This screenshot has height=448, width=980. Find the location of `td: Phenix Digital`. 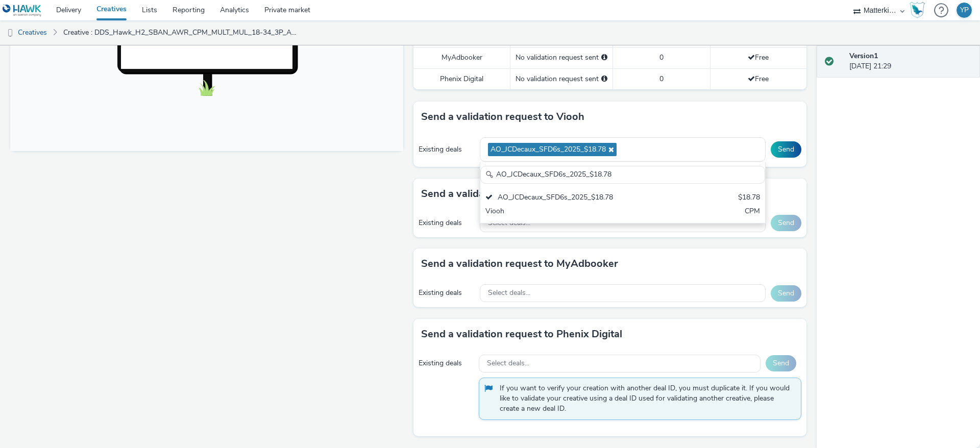

td: Phenix Digital is located at coordinates (462, 79).